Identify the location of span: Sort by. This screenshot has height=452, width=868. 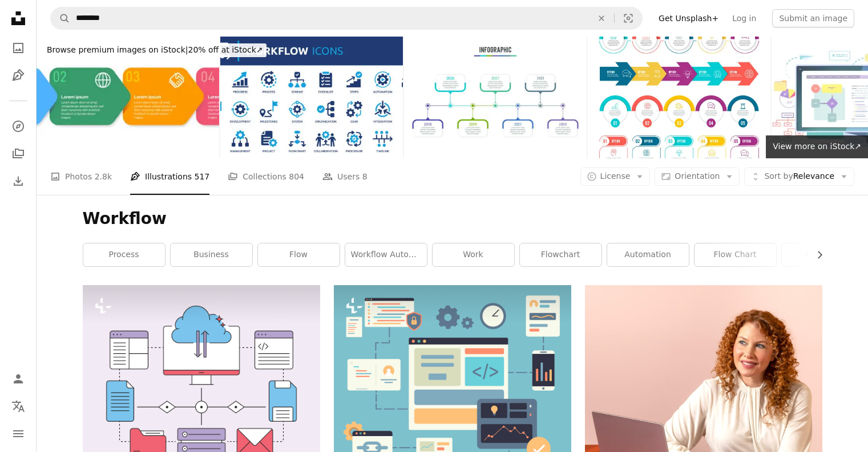
(779, 176).